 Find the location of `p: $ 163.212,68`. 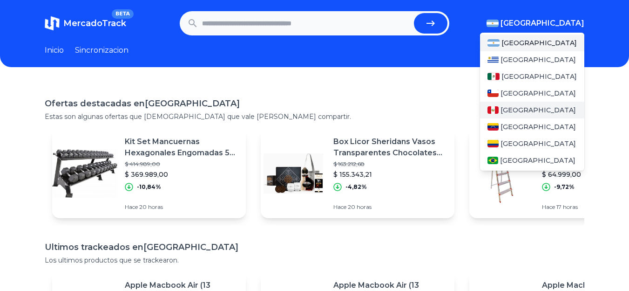

p: $ 163.212,68 is located at coordinates (390, 164).